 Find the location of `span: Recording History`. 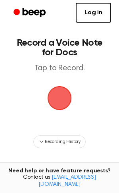

span: Recording History is located at coordinates (63, 141).